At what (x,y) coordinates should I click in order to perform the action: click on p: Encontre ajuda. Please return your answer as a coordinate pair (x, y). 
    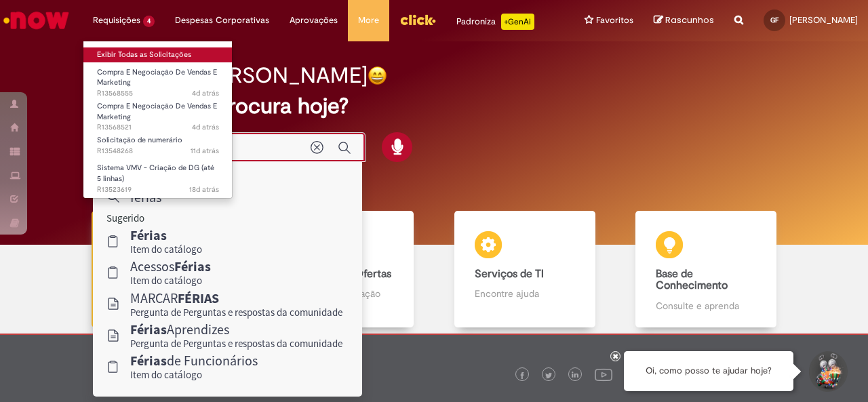
    Looking at the image, I should click on (525, 294).